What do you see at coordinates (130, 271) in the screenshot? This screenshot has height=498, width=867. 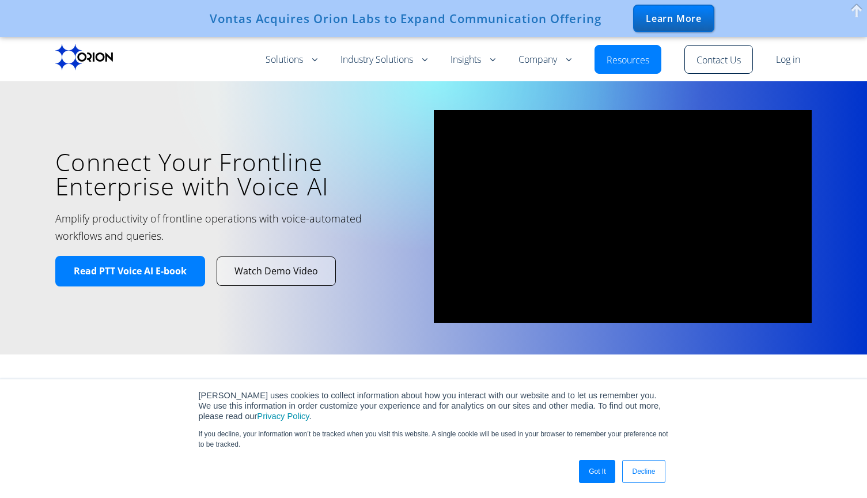 I see `span: Read PTT Voice AI E-book` at bounding box center [130, 271].